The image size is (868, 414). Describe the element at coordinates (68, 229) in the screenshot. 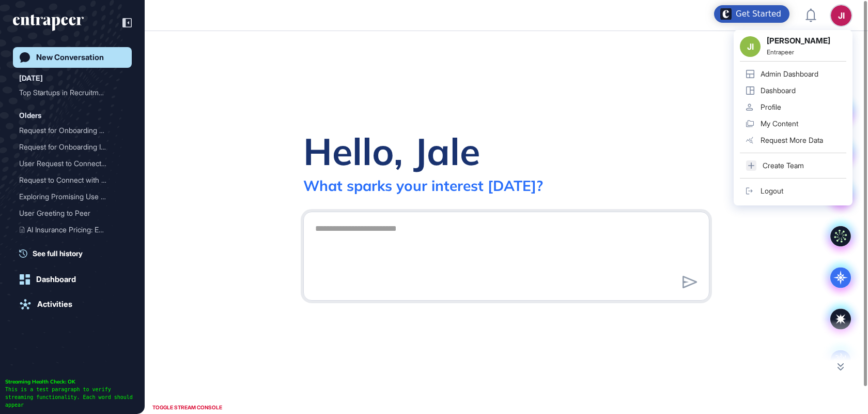

I see `div: AI Insurance Pricing: Eur...` at that location.